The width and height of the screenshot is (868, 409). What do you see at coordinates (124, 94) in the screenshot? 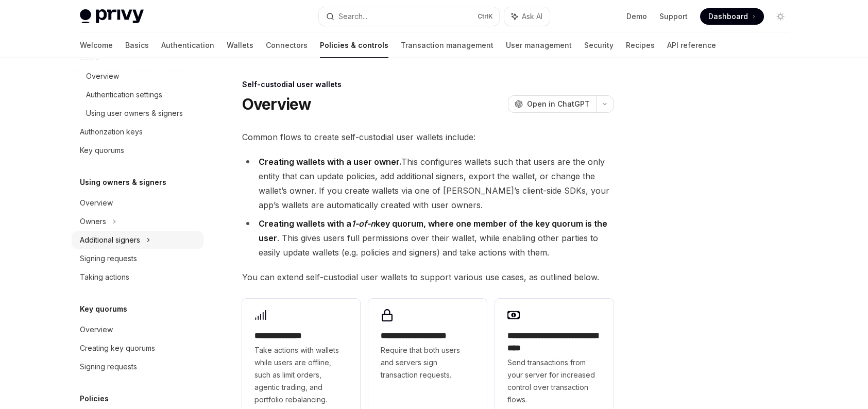
I see `div: Authentication settings` at bounding box center [124, 94].